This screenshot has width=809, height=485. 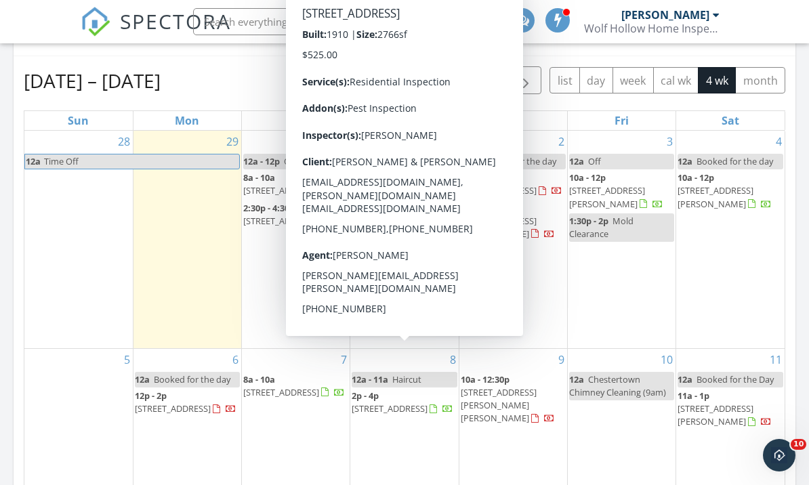 I want to click on td: Go to September 30, 2025, so click(x=296, y=239).